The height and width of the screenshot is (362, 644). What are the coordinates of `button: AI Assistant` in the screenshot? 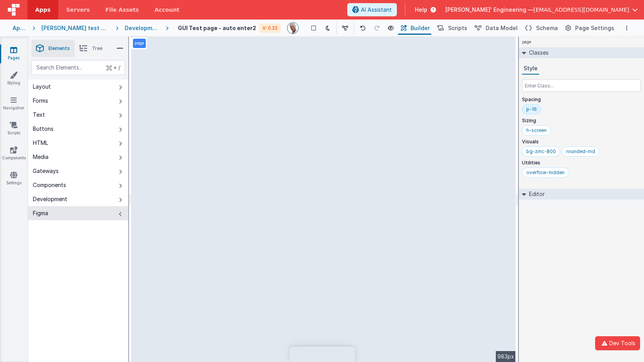 It's located at (372, 10).